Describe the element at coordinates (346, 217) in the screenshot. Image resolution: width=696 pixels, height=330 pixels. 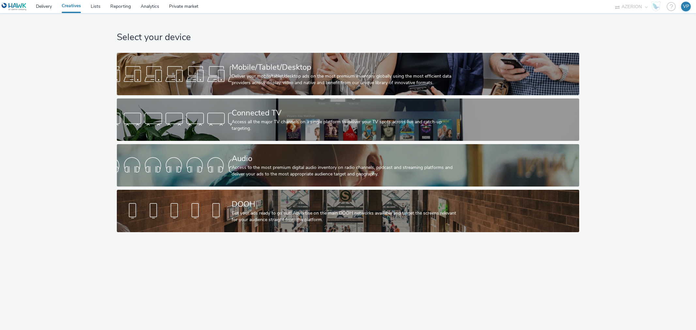
I see `div: Get your ads ready to go out! Advertise on the main DOOH networks available and target the screen...` at that location.